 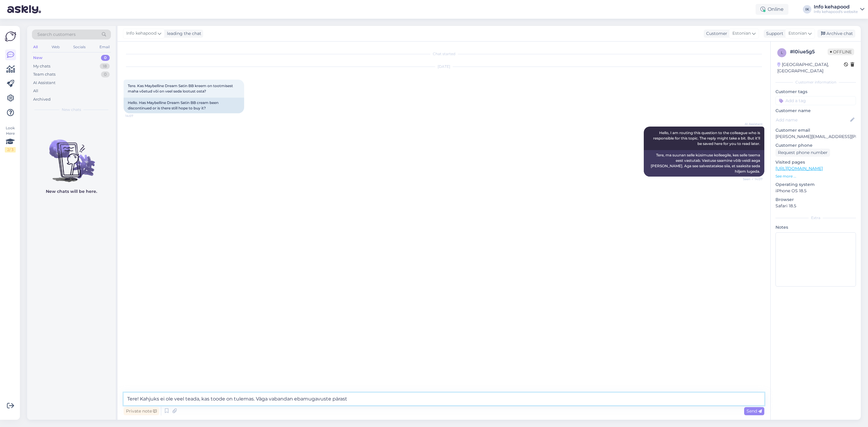 What do you see at coordinates (816, 111) in the screenshot?
I see `p: Customer name` at bounding box center [816, 111].